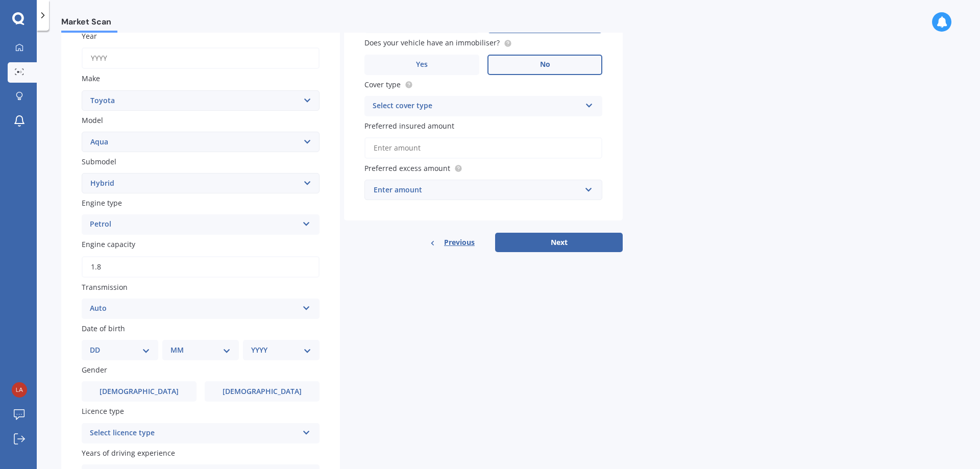  I want to click on span: Transmission, so click(104, 287).